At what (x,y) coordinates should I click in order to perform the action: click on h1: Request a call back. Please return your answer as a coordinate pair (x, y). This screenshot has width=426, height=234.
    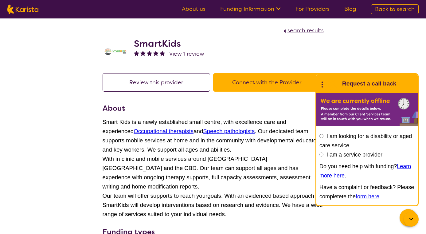
    Looking at the image, I should click on (369, 84).